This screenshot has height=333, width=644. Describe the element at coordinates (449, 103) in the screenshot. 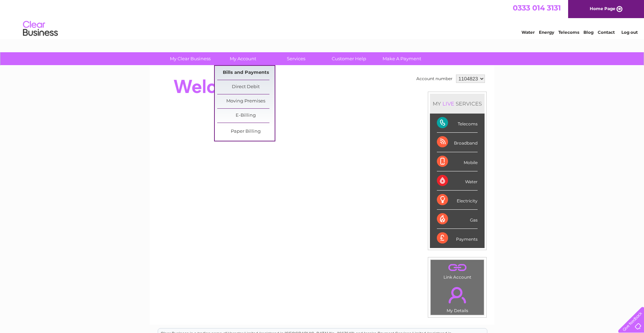

I see `div: LIVE` at that location.